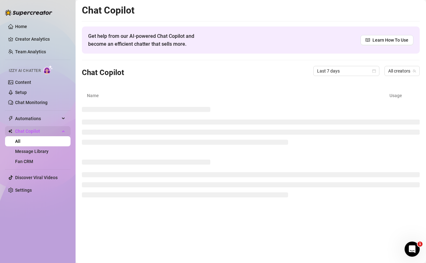 The width and height of the screenshot is (426, 263). What do you see at coordinates (238, 95) in the screenshot?
I see `article: Name` at bounding box center [238, 95].